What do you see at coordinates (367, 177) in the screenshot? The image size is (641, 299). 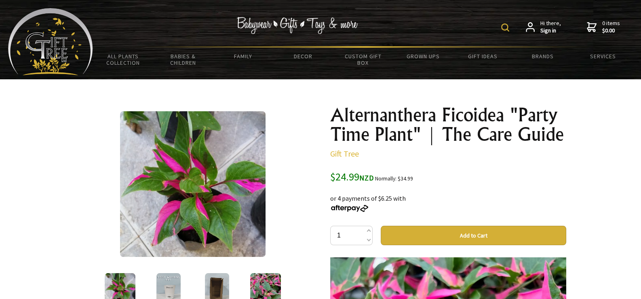 I see `span: NZD` at bounding box center [367, 177].